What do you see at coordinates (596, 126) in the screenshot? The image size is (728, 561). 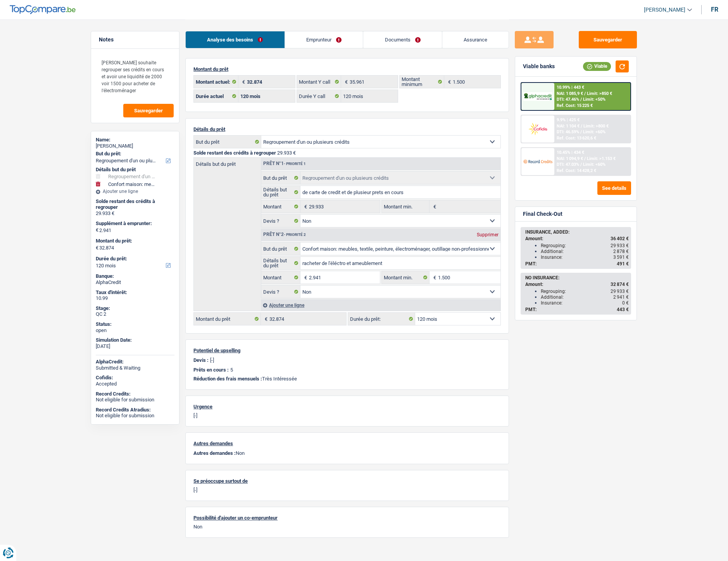 I see `span: Limit: >800 €` at bounding box center [596, 126].